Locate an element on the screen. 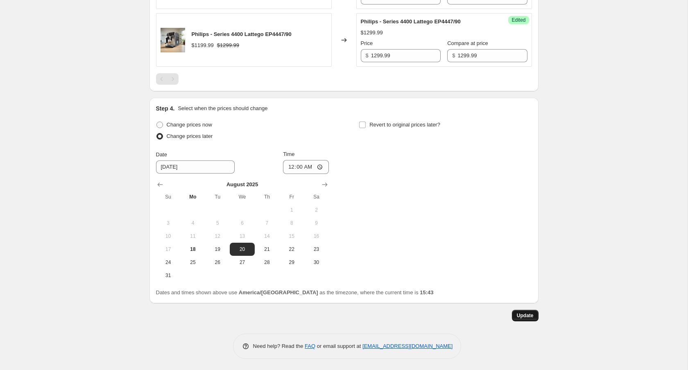 The image size is (688, 370). button: Sunday August 3 2025 is located at coordinates (168, 223).